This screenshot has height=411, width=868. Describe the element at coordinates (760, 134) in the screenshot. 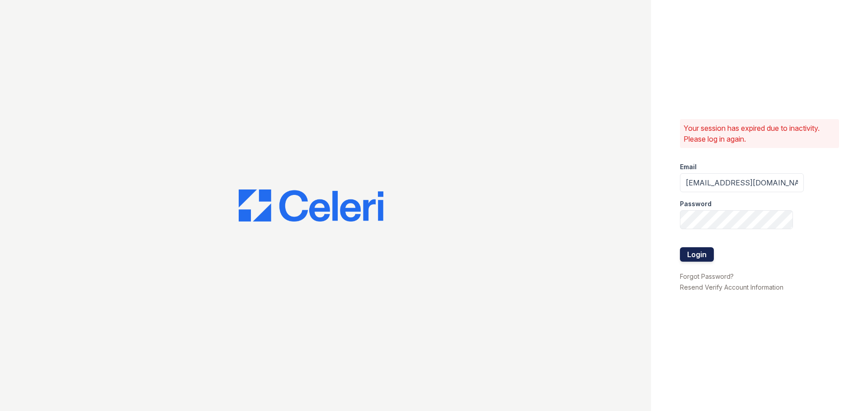

I see `p: Your session has expired due to inactivity. Please log in again.` at that location.